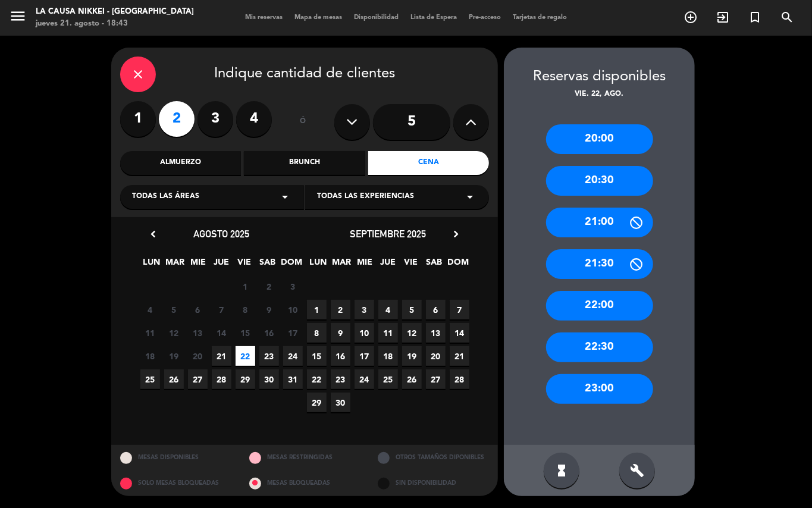  Describe the element at coordinates (221, 333) in the screenshot. I see `span: 14` at that location.